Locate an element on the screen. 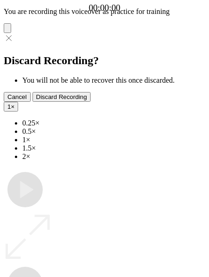 The image size is (209, 277). li: 0.5× is located at coordinates (114, 131).